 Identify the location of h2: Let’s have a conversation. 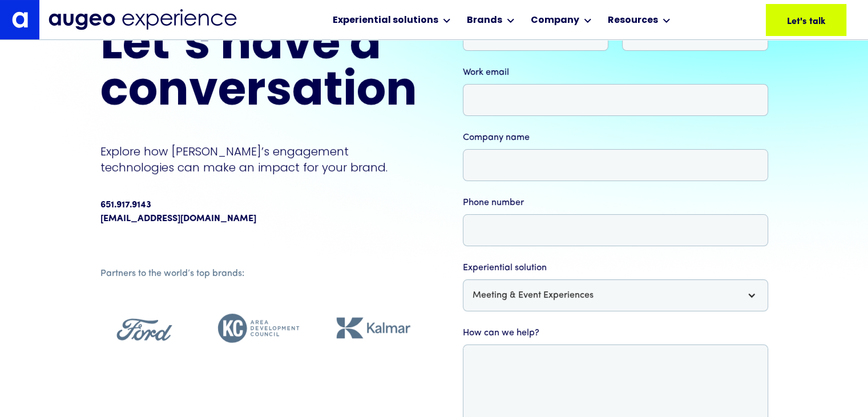
(258, 70).